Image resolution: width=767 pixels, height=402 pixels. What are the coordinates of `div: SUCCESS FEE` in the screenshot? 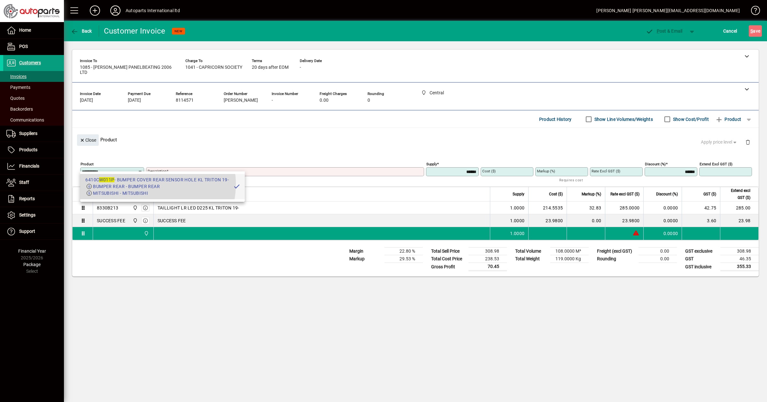 It's located at (111, 220).